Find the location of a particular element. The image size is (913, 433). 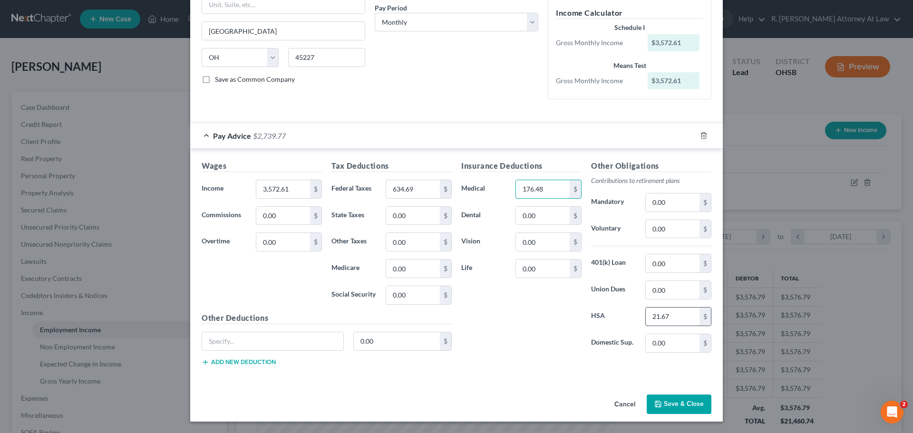

label: Union Dues is located at coordinates (614, 290).